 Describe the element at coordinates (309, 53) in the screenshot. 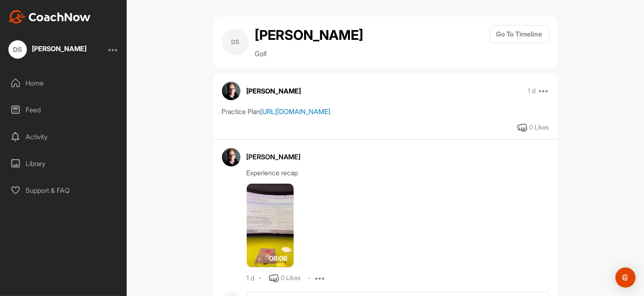

I see `p: Golf` at that location.